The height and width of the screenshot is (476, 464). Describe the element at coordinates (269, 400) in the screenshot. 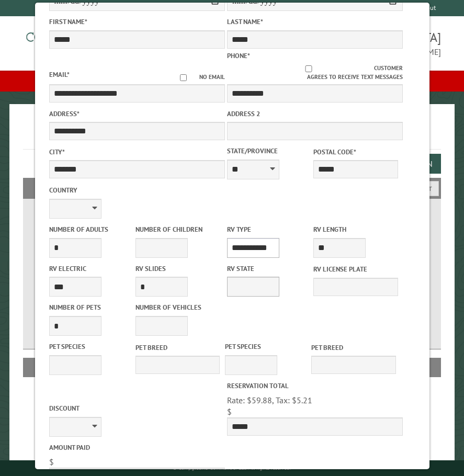

I see `span: Rate: $59.88, Tax: $5.21` at that location.